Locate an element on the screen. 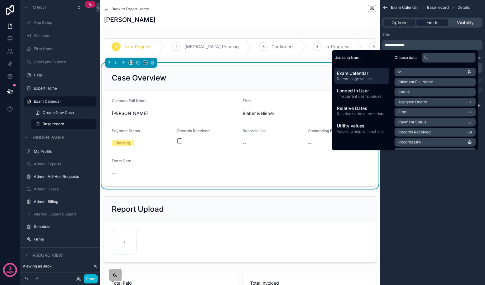  label: App Setup is located at coordinates (64, 23).